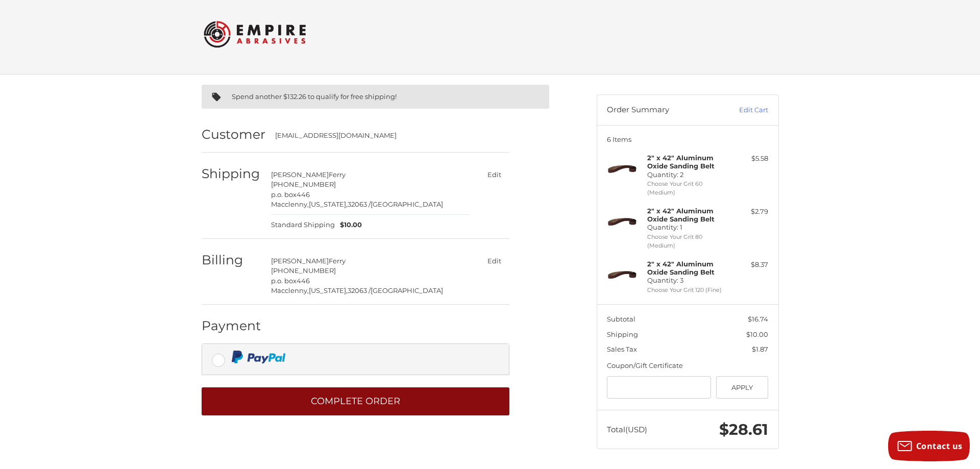 This screenshot has height=469, width=980. What do you see at coordinates (303, 225) in the screenshot?
I see `span: Standard Shipping` at bounding box center [303, 225].